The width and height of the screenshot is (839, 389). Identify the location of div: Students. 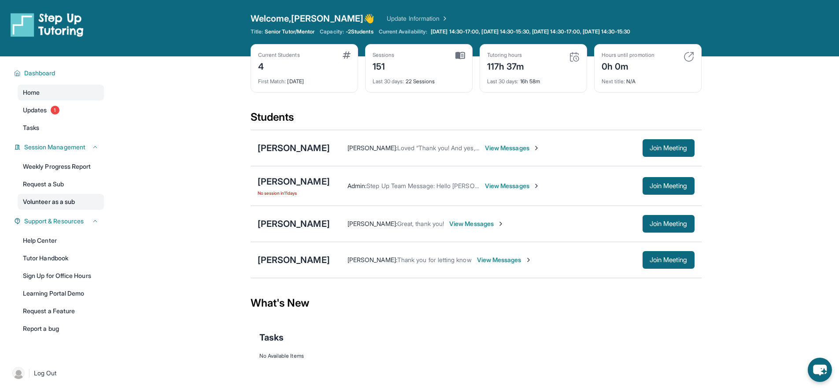
(476, 120).